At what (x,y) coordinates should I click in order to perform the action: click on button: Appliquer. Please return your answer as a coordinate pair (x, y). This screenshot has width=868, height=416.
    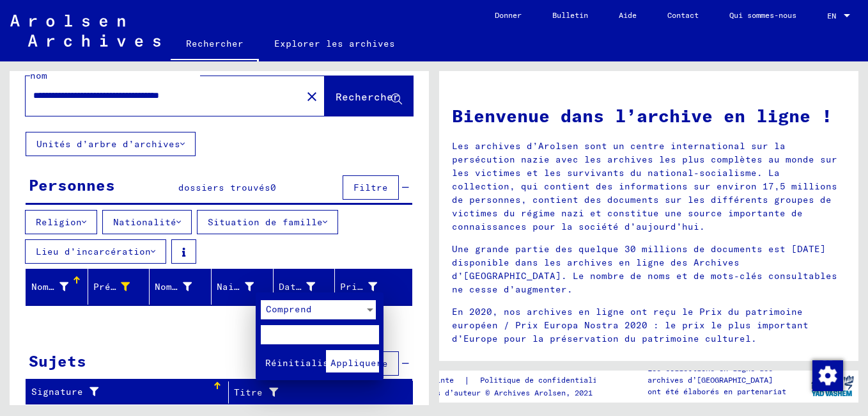
    Looking at the image, I should click on (352, 361).